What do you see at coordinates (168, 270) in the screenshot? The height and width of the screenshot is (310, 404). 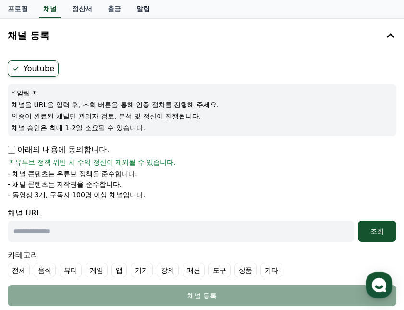 I see `label: 강의` at bounding box center [168, 270].